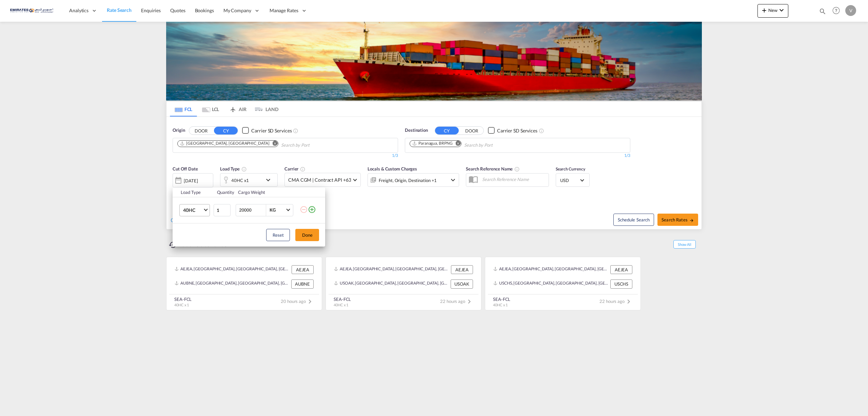  What do you see at coordinates (312, 209) in the screenshot?
I see `md-icon: icon-plus-circle-outline` at bounding box center [312, 209].